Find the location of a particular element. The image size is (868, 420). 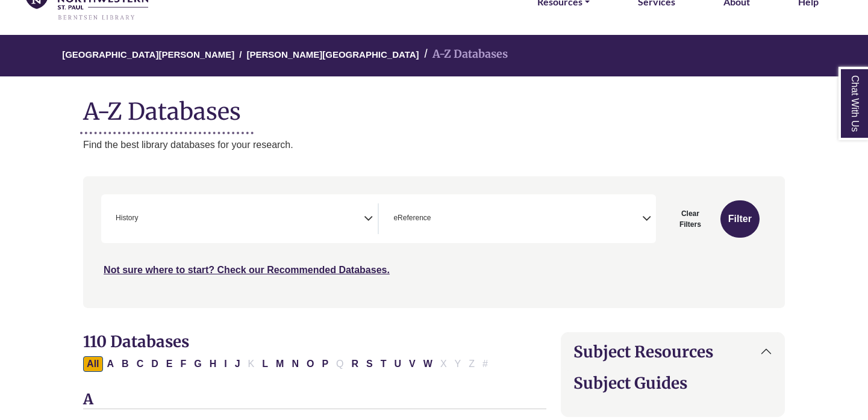

span: eReference is located at coordinates (412, 218).